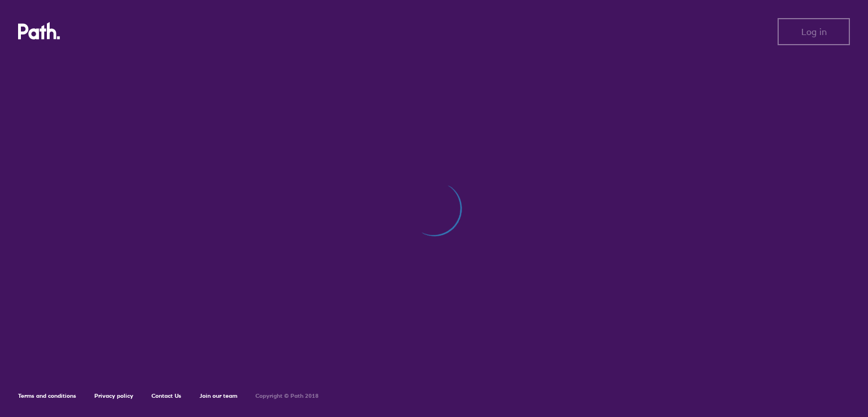 The image size is (868, 417). What do you see at coordinates (114, 395) in the screenshot?
I see `a: Privacy policy` at bounding box center [114, 395].